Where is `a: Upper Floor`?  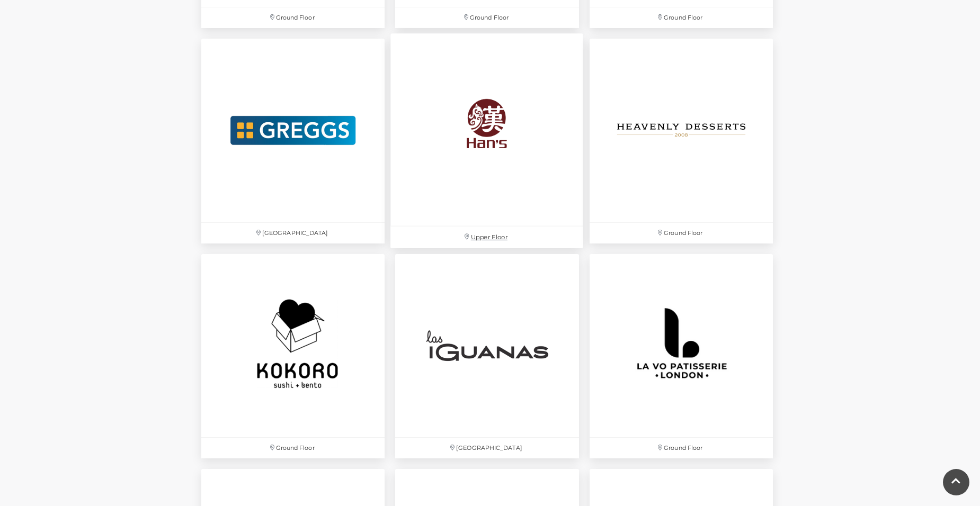
a: Upper Floor is located at coordinates (486, 141).